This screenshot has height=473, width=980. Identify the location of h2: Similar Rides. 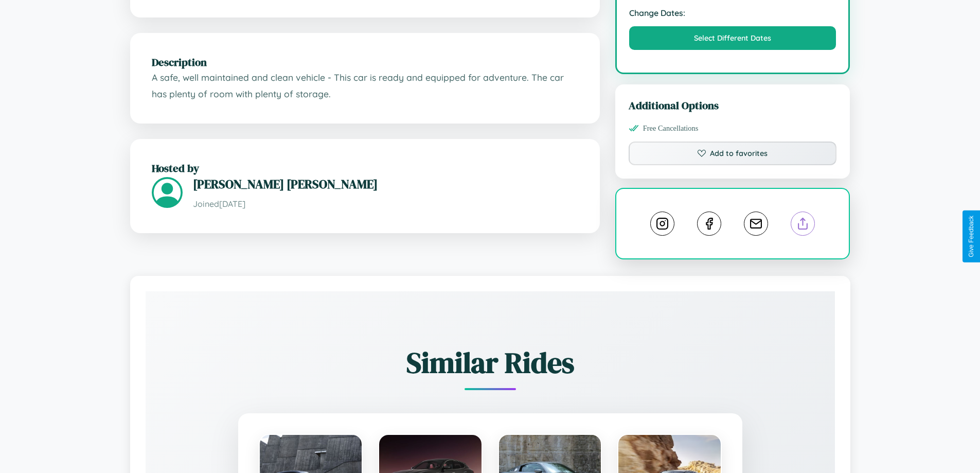
(490, 362).